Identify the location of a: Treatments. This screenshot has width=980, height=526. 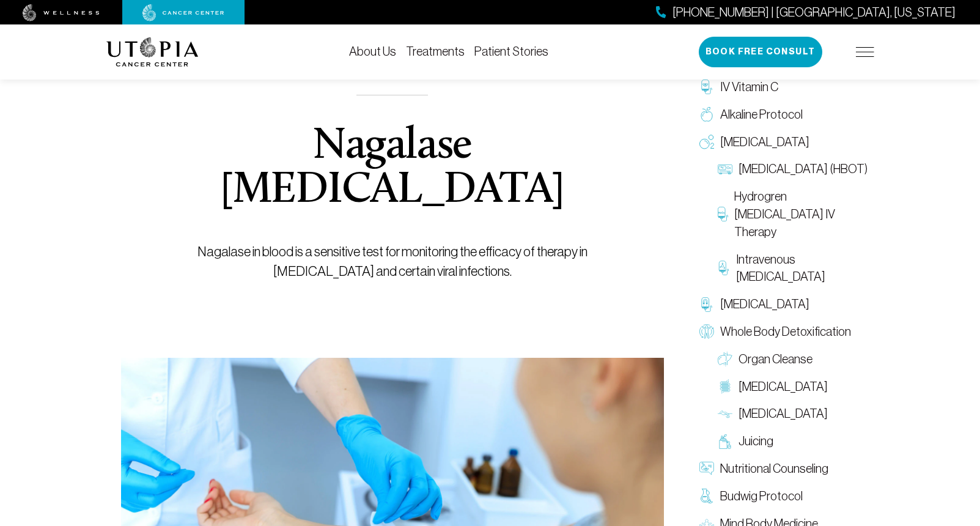
(436, 52).